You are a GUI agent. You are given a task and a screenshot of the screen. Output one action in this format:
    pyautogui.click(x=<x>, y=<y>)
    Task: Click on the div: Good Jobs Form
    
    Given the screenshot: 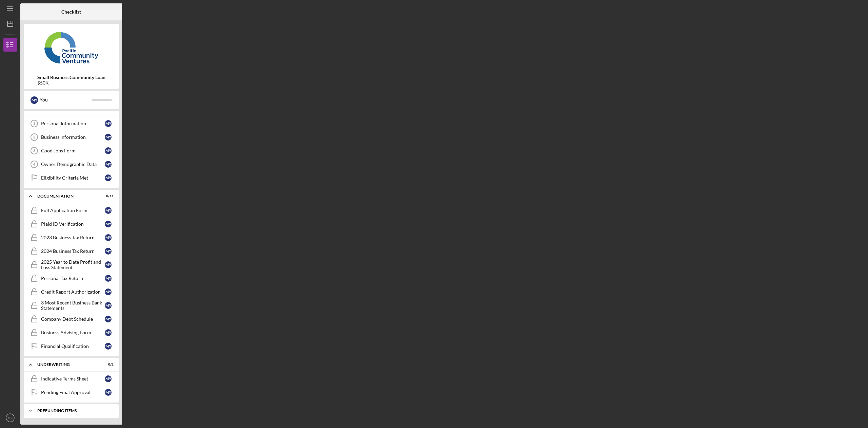 What is the action you would take?
    pyautogui.click(x=73, y=151)
    